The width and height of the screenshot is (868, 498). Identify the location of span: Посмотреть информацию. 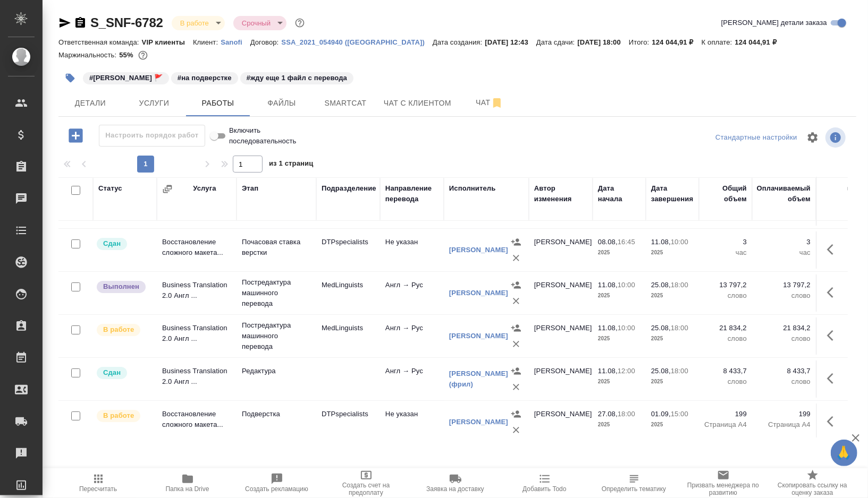
(837, 138).